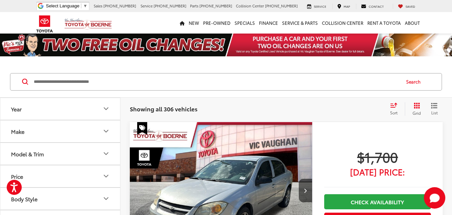 Image resolution: width=452 pixels, height=215 pixels. I want to click on a: Pre-Owned, so click(217, 23).